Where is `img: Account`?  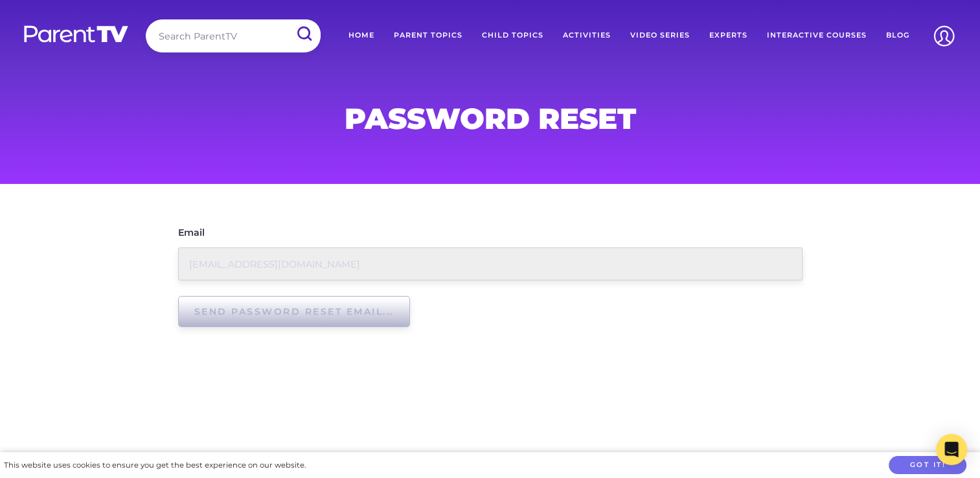 img: Account is located at coordinates (944, 35).